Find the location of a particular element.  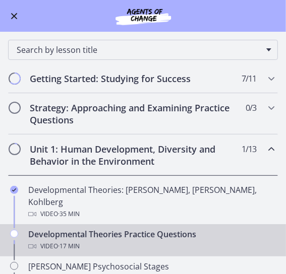

span: Search by lesson title is located at coordinates (139, 50).